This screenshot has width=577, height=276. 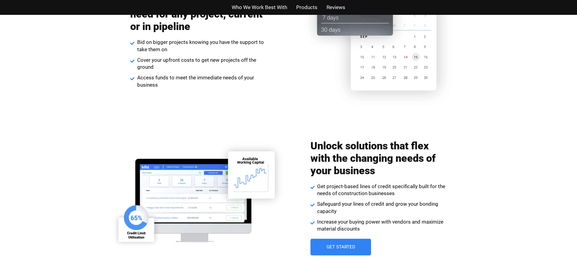 I want to click on a: Get Started, so click(x=341, y=247).